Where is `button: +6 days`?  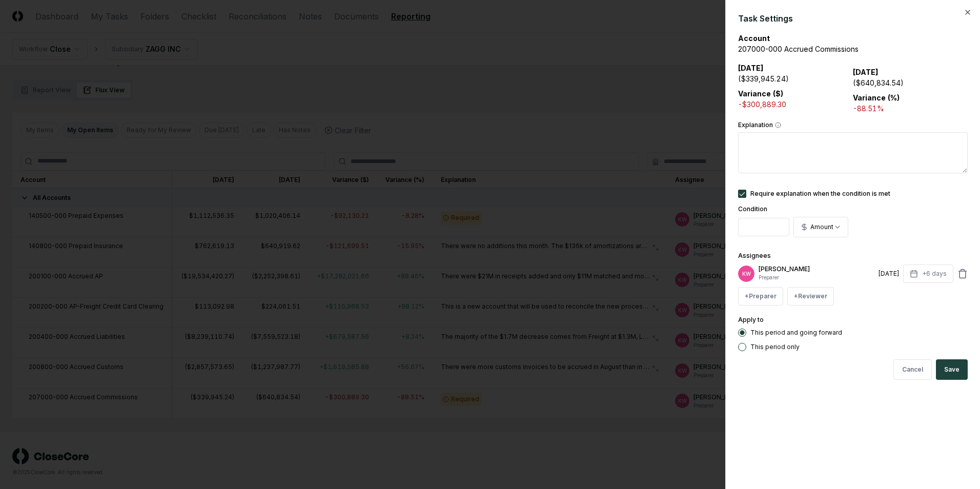 button: +6 days is located at coordinates (928, 274).